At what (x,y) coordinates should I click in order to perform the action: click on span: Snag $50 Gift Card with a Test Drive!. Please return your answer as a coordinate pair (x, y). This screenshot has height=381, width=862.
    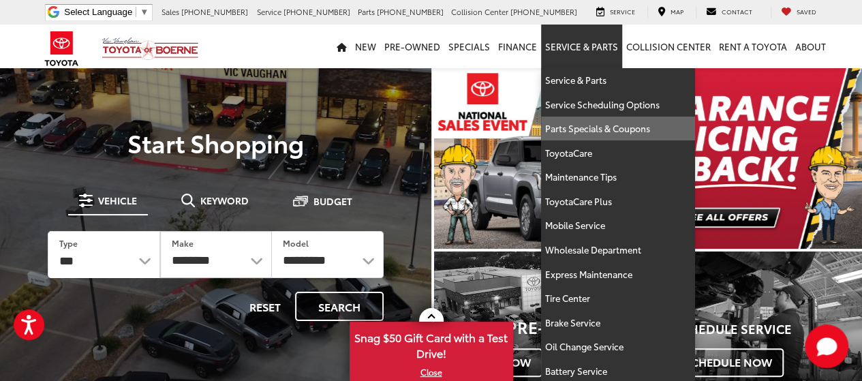
    Looking at the image, I should click on (431, 343).